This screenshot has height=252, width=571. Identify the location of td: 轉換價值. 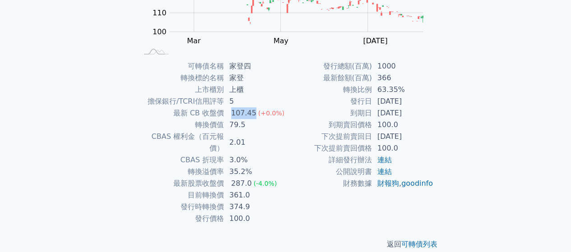
(180, 125).